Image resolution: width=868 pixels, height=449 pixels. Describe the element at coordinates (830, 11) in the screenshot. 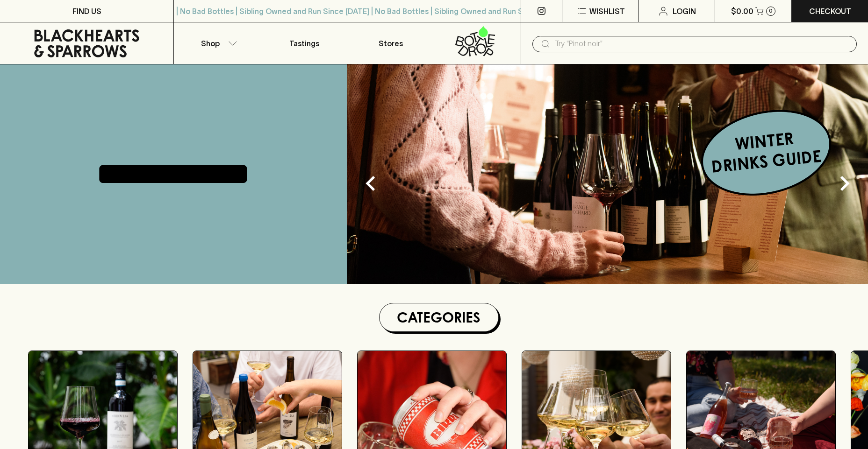

I see `p: Checkout` at that location.